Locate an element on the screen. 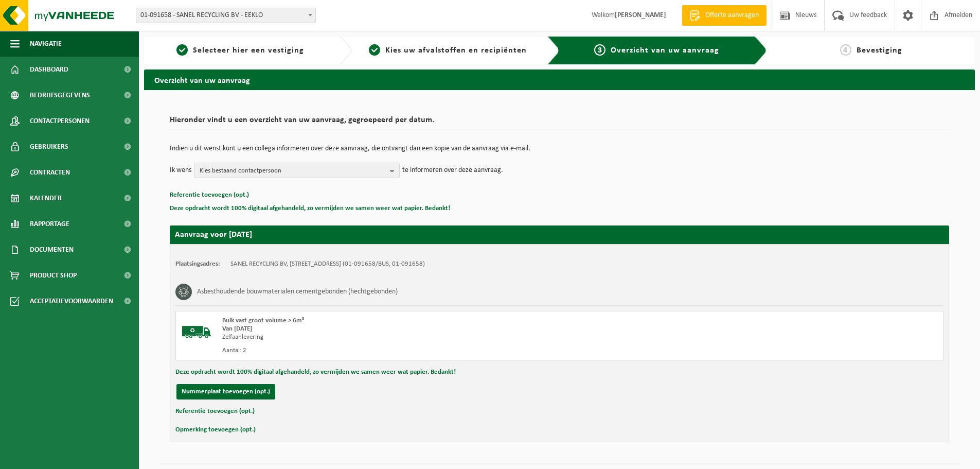  span: 01-091658 - SANEL RECYCLING BV - EEKLO is located at coordinates (226, 16).